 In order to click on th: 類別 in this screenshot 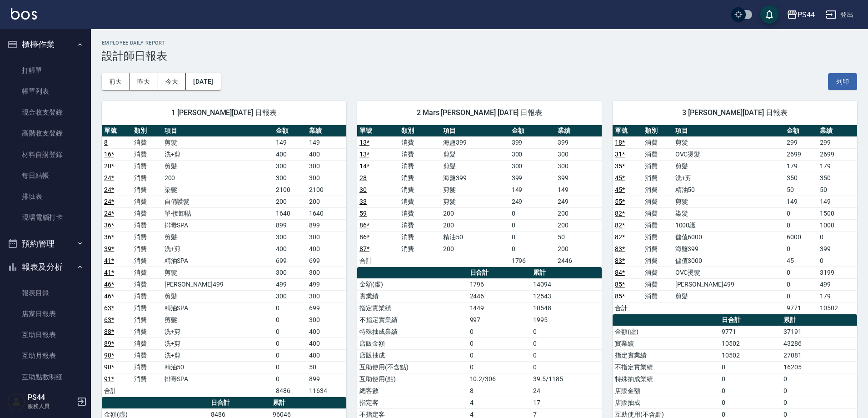, I will do `click(147, 131)`.